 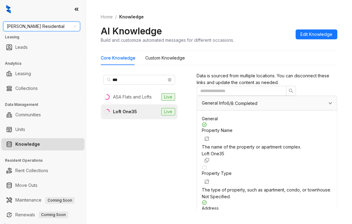 I want to click on span: Griffis Residential, so click(x=42, y=26).